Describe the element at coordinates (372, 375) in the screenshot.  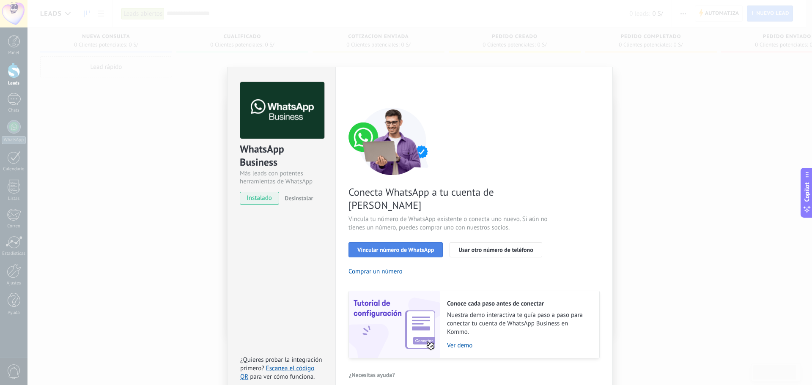
I see `span: ¿Necesitas ayuda?` at that location.